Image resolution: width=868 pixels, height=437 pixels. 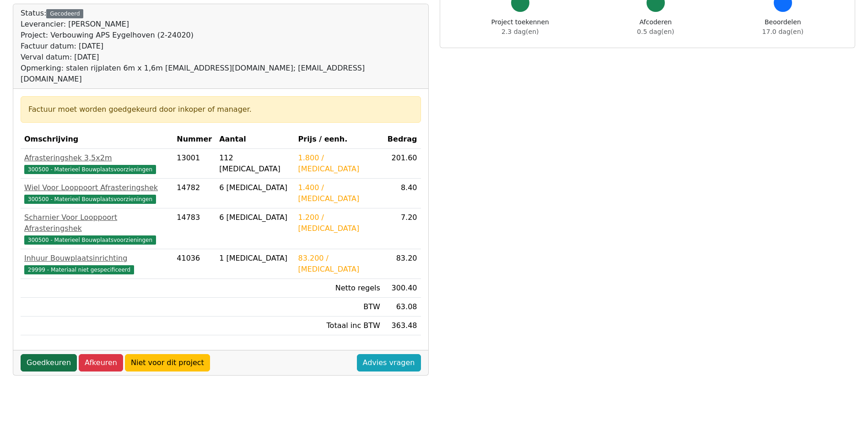 I want to click on a: Afrasteringshek 3,5x2m300500 - Materieel Bouwplaatsvoorzieningen, so click(x=97, y=164).